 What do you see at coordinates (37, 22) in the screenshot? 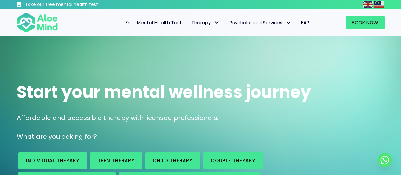
I see `img: Aloe mind Logo` at bounding box center [37, 22].